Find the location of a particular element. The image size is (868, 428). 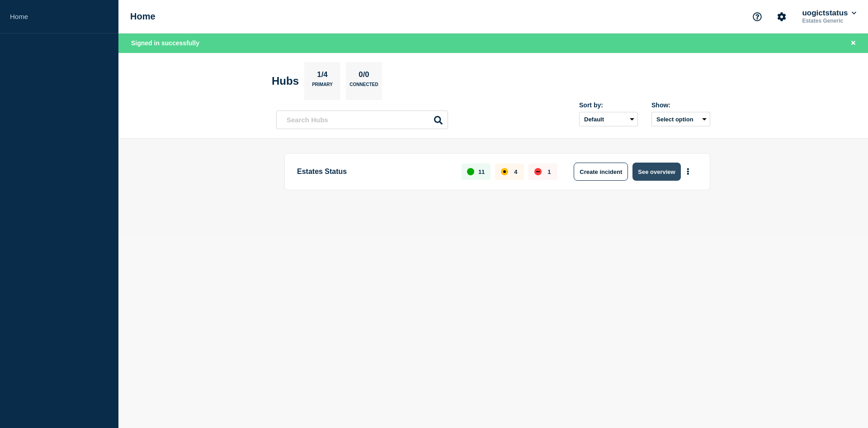

button: Create incident is located at coordinates (601, 171).